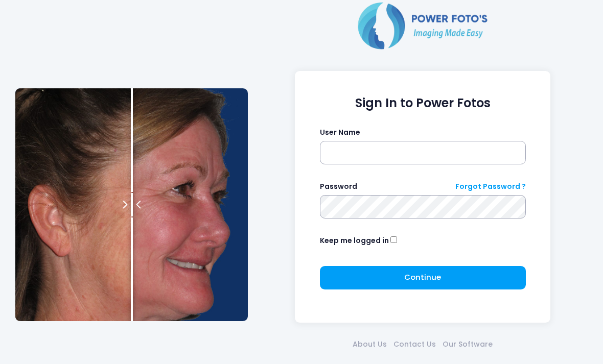  What do you see at coordinates (415, 344) in the screenshot?
I see `a: Contact Us` at bounding box center [415, 344].